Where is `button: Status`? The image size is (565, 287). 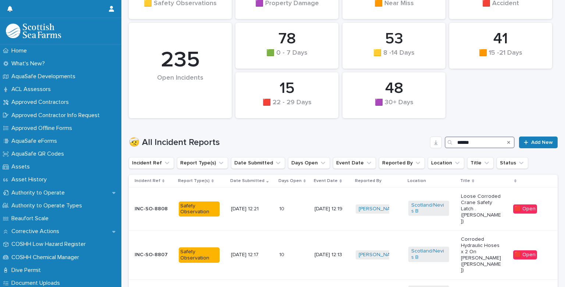
button: Status is located at coordinates (512, 163).